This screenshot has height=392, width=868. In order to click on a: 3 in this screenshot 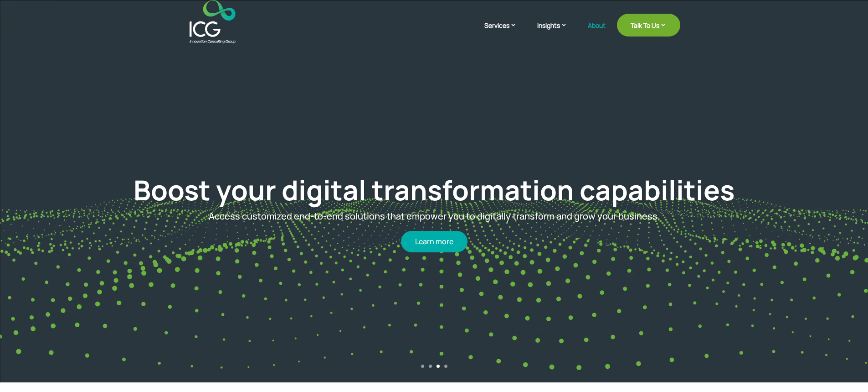, I will do `click(438, 366)`.